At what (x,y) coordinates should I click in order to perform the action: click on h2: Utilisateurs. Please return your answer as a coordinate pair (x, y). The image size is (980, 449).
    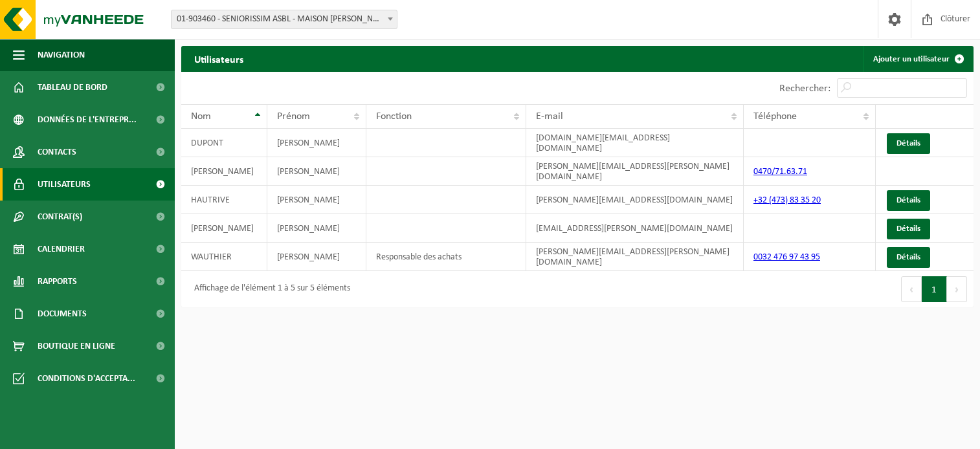
    Looking at the image, I should click on (219, 59).